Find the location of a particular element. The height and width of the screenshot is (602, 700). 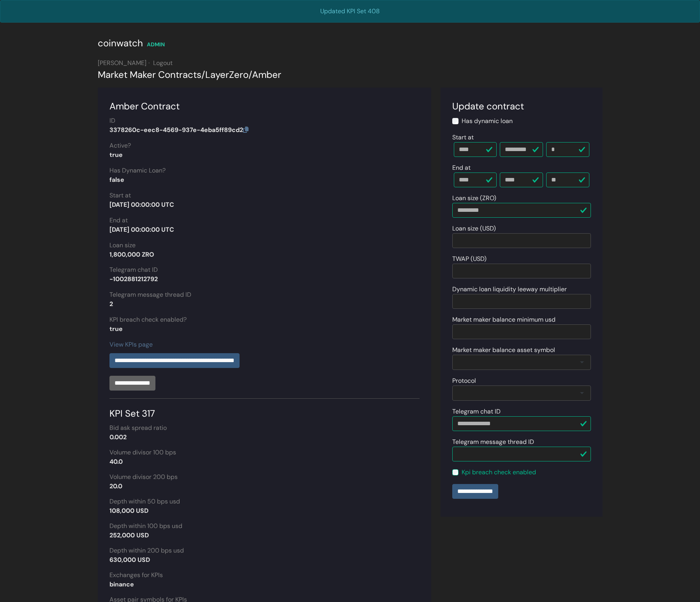

label: TWAP (USD) is located at coordinates (470, 259).